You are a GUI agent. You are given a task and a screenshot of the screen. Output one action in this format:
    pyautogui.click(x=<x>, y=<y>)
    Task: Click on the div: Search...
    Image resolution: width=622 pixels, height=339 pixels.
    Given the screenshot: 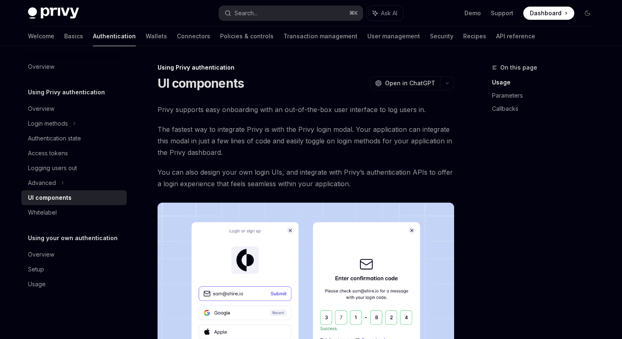 What is the action you would take?
    pyautogui.click(x=246, y=13)
    